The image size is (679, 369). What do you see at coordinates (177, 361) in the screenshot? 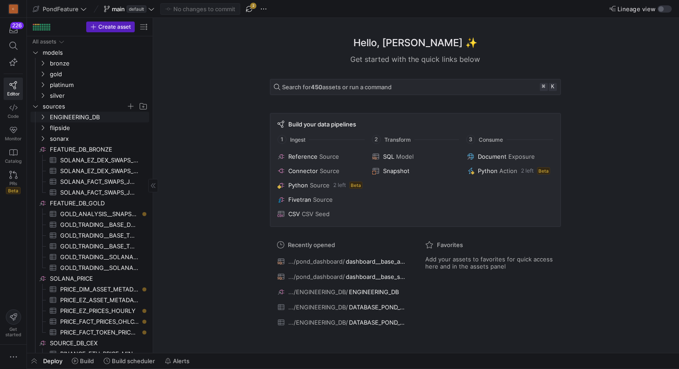
I see `button: Alerts` at bounding box center [177, 361].